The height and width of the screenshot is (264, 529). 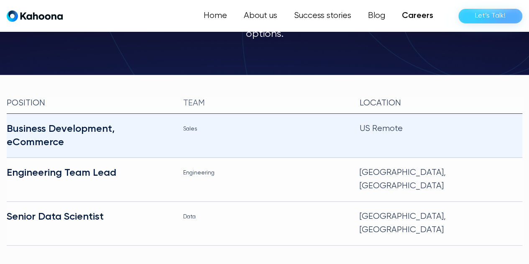 I want to click on a: home, so click(x=35, y=16).